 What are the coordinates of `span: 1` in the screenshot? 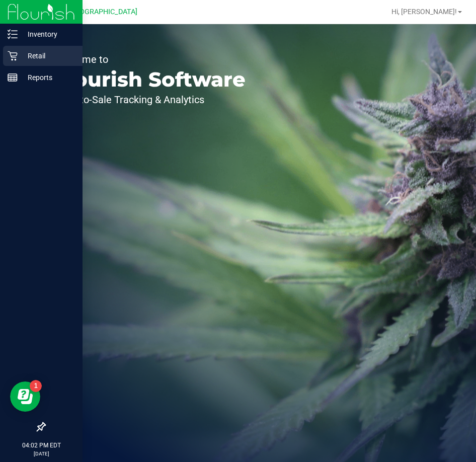 It's located at (6, 5).